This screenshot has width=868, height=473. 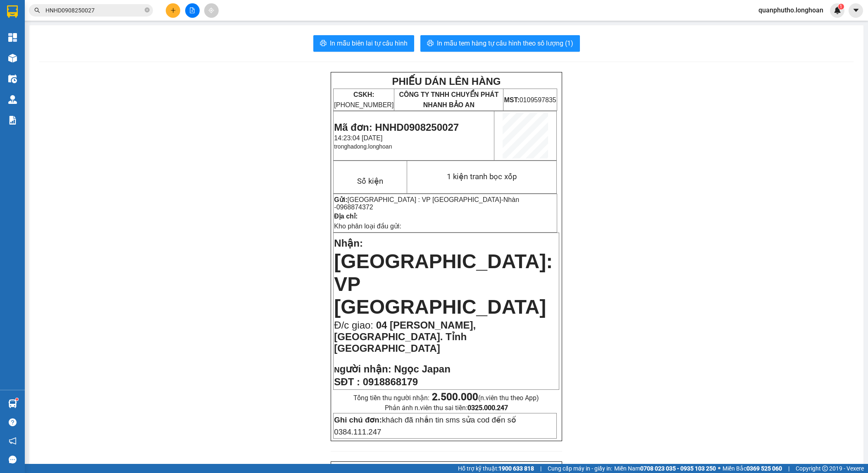 I want to click on img: solution-icon, so click(x=12, y=120).